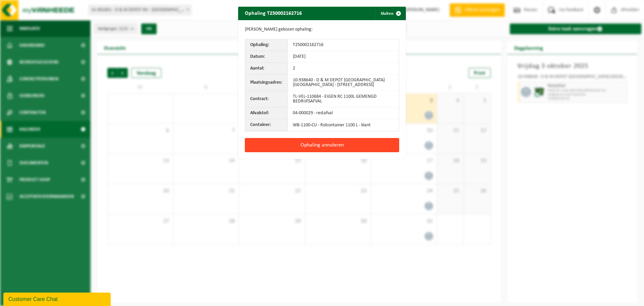  Describe the element at coordinates (266, 45) in the screenshot. I see `th: Ophaling:` at that location.